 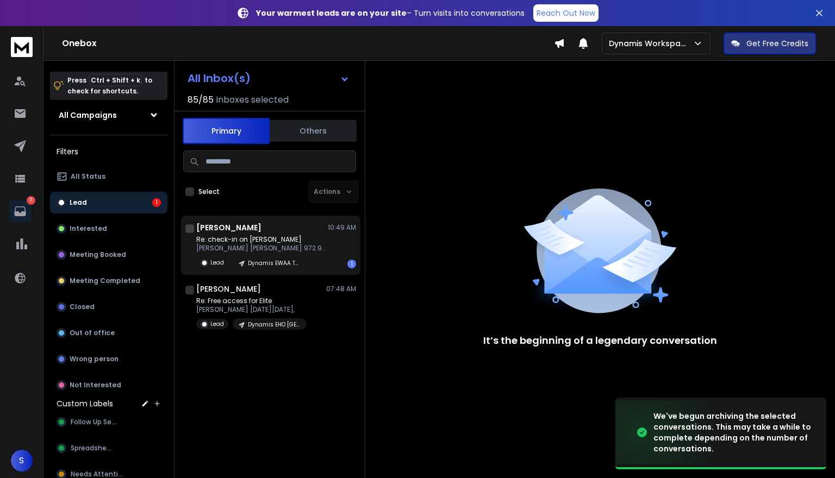 I want to click on strong: Your warmest leads are on your site, so click(x=331, y=13).